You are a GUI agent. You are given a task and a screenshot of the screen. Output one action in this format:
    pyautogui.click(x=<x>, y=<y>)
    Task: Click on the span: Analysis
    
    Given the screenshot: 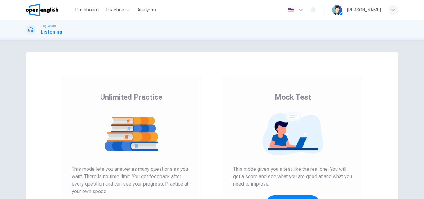 What is the action you would take?
    pyautogui.click(x=146, y=10)
    